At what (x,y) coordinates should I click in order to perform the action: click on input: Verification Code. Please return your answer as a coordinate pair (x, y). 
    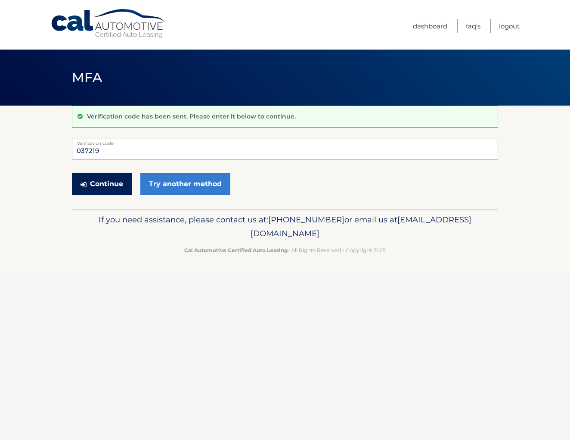
    Looking at the image, I should click on (285, 149).